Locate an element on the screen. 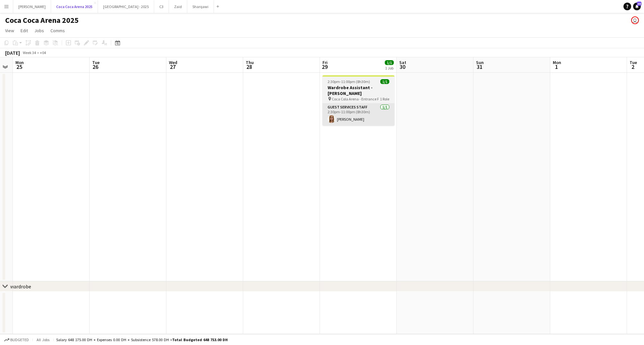 This screenshot has height=345, width=644. span: 35 is located at coordinates (639, 4).